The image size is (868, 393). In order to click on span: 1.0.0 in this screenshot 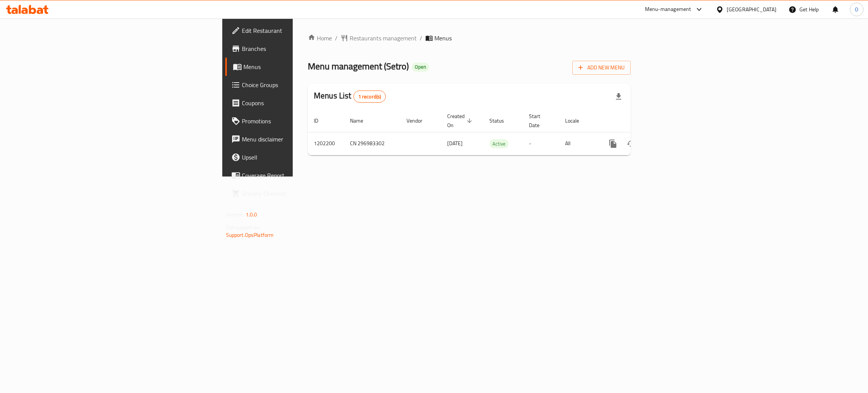, I will do `click(251, 214)`.